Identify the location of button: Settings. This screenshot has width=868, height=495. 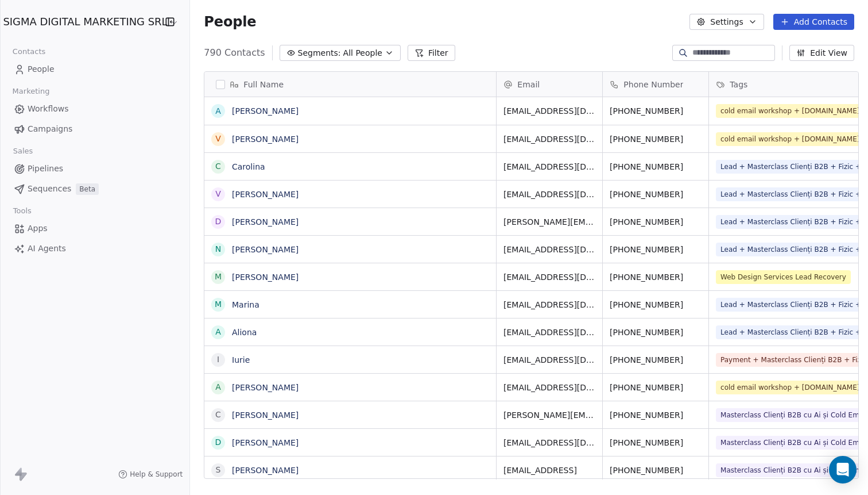
(726, 22).